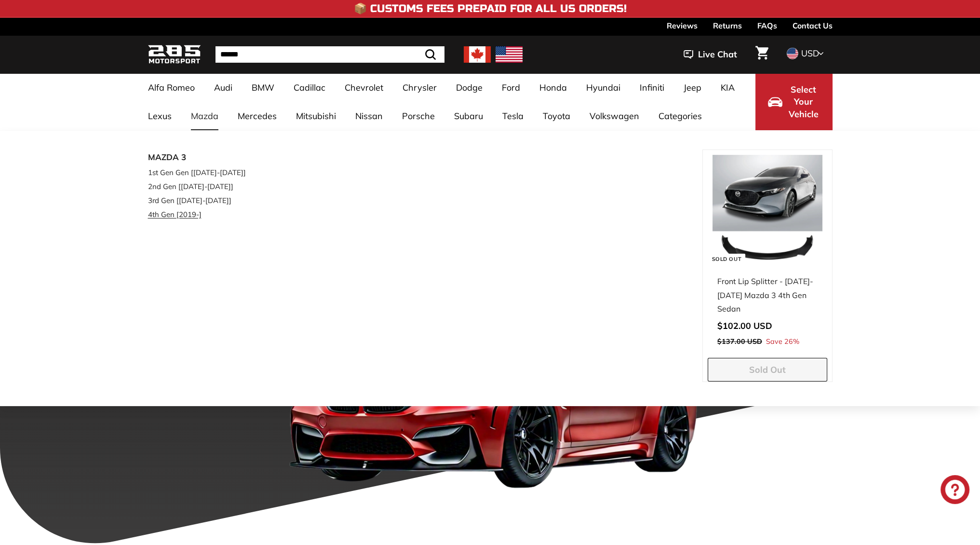 This screenshot has height=545, width=980. What do you see at coordinates (767, 26) in the screenshot?
I see `a: FAQs` at bounding box center [767, 26].